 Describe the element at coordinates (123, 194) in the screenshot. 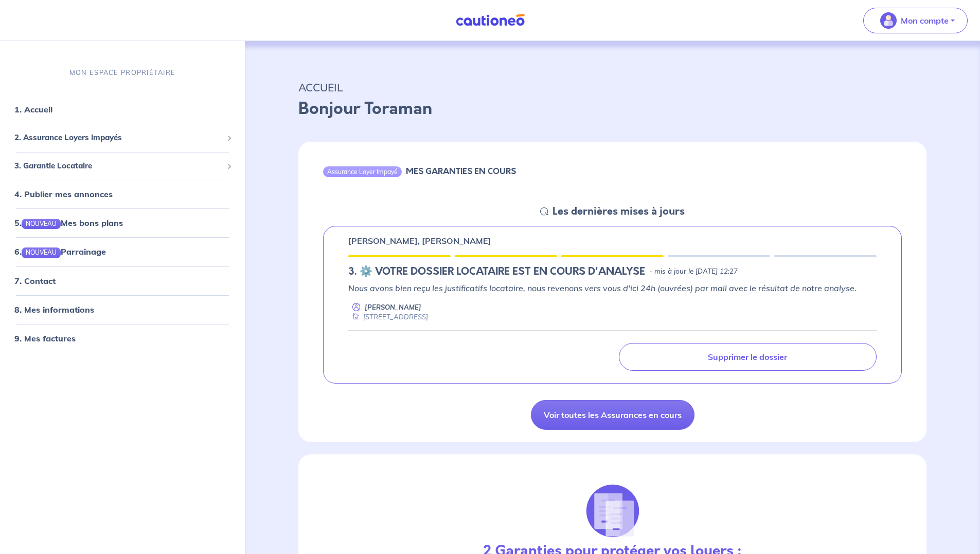

I see `div: 4. Publier mes annonces` at that location.